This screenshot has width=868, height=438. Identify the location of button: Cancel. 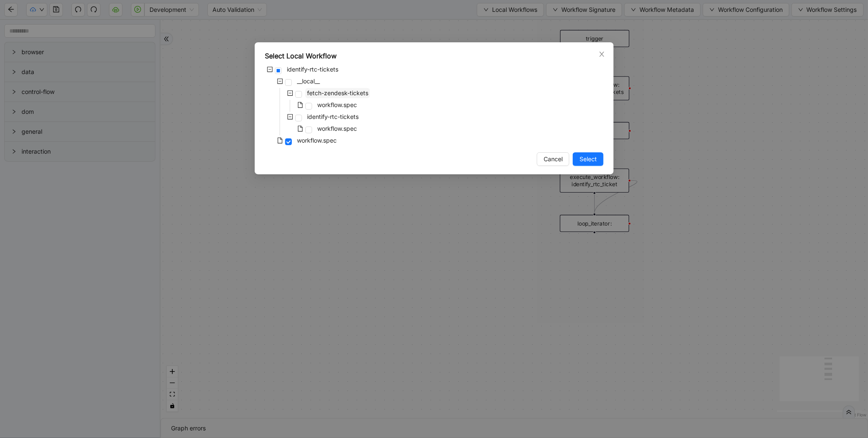
(553, 159).